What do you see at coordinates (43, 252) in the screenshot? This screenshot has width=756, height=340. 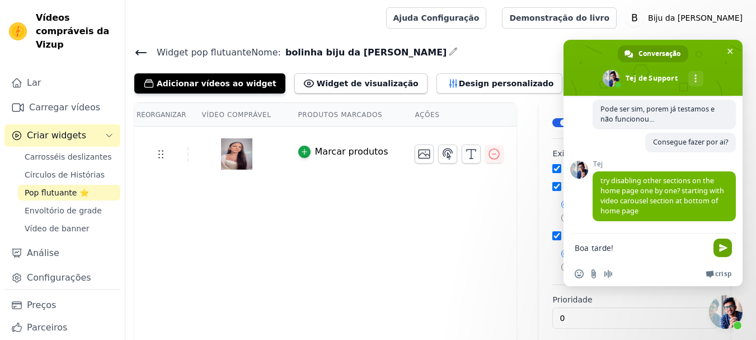 I see `font: Análise` at bounding box center [43, 252].